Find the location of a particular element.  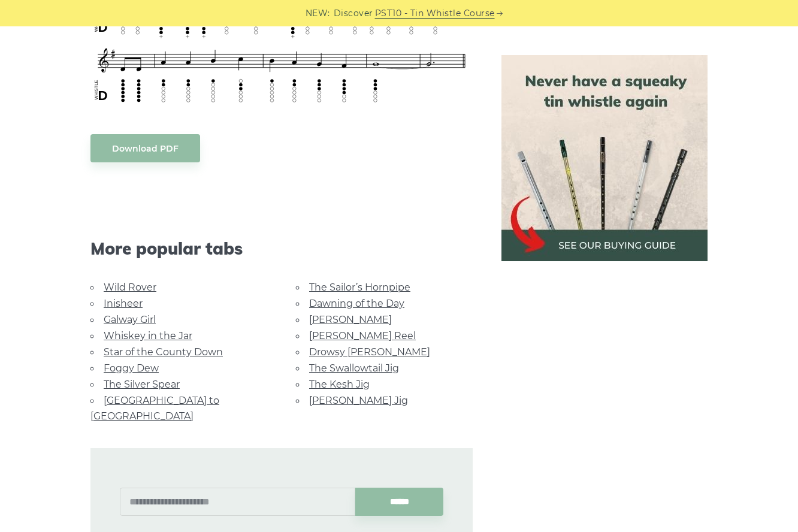

a: Wild Rover is located at coordinates (130, 287).